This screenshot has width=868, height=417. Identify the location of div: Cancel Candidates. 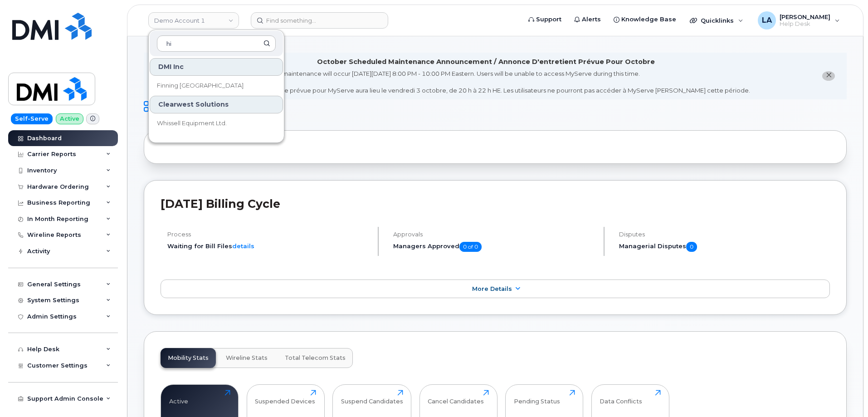
(456, 397).